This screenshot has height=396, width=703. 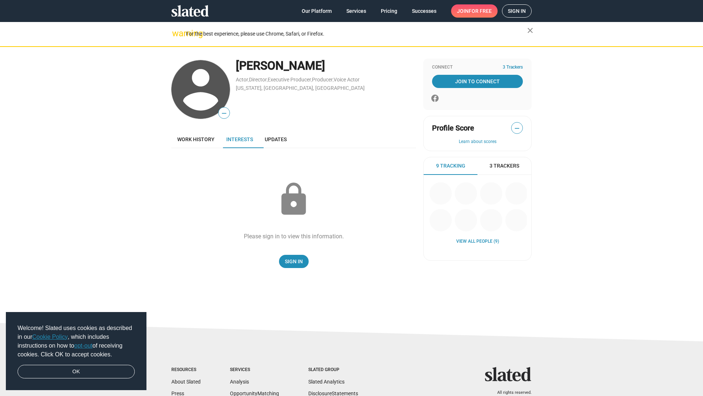 I want to click on span: Successes, so click(x=424, y=11).